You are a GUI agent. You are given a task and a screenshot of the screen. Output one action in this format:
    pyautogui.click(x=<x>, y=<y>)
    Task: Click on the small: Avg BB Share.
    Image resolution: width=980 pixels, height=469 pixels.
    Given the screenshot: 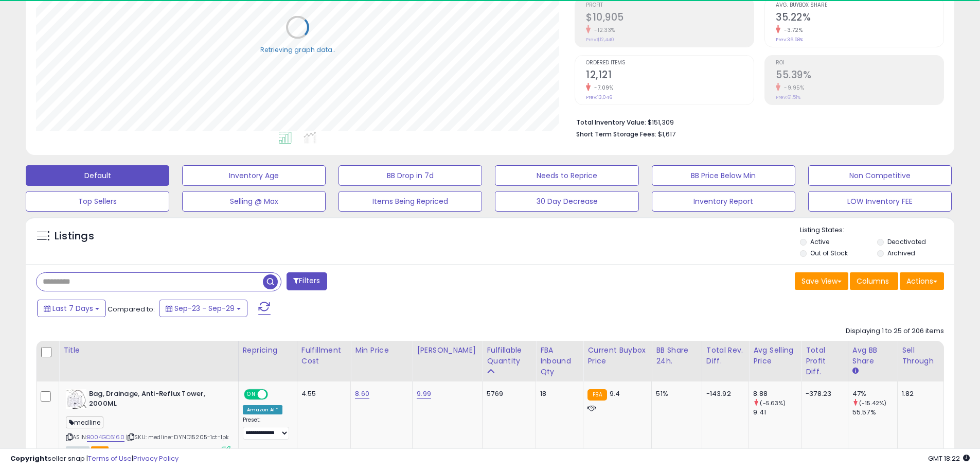 What is the action you would take?
    pyautogui.click(x=856, y=371)
    